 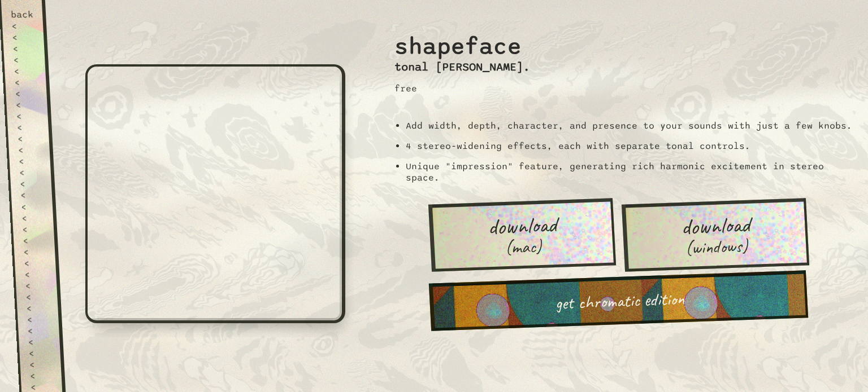 What do you see at coordinates (630, 146) in the screenshot?
I see `li: 4 stereo-widening effects, each with separate tonal controls.` at bounding box center [630, 146].